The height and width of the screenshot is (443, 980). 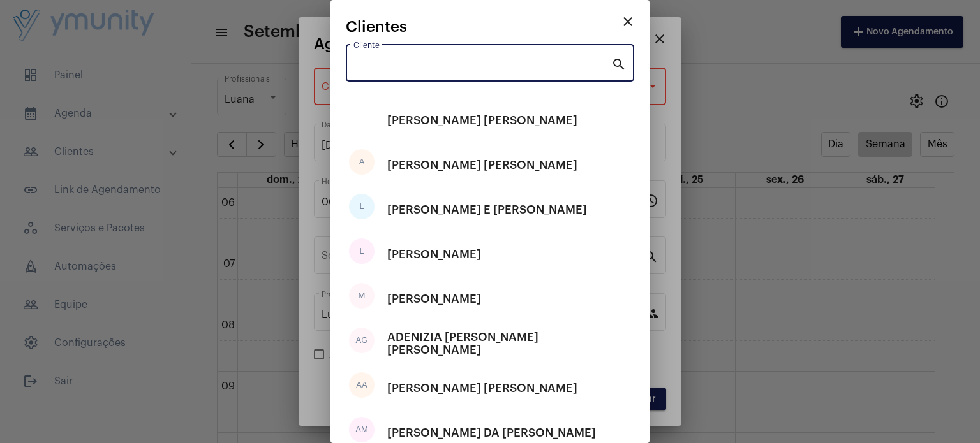 What do you see at coordinates (361, 385) in the screenshot?
I see `div: AA` at bounding box center [361, 385].